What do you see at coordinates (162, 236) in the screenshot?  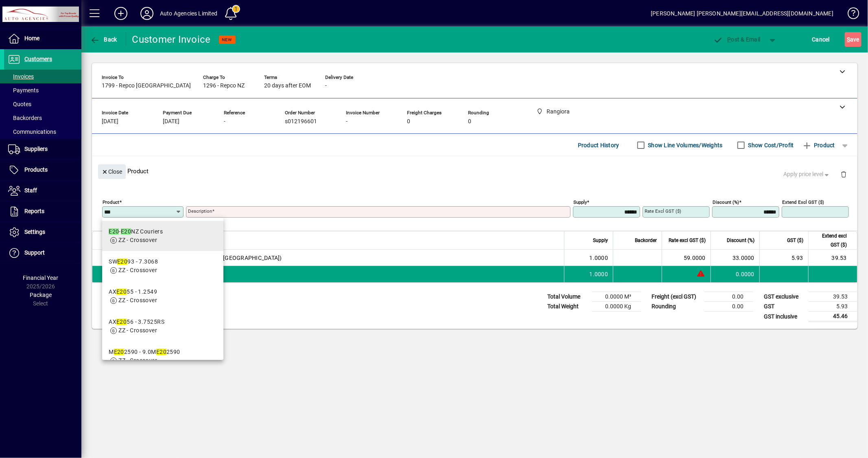 I see `mat-option: E20 - E20 NZ Couriers` at bounding box center [162, 236].